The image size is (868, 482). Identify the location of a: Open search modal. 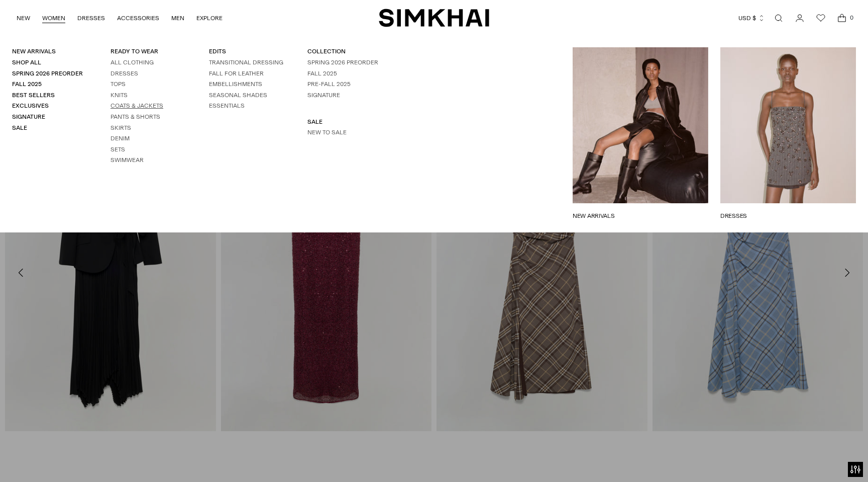
(779, 18).